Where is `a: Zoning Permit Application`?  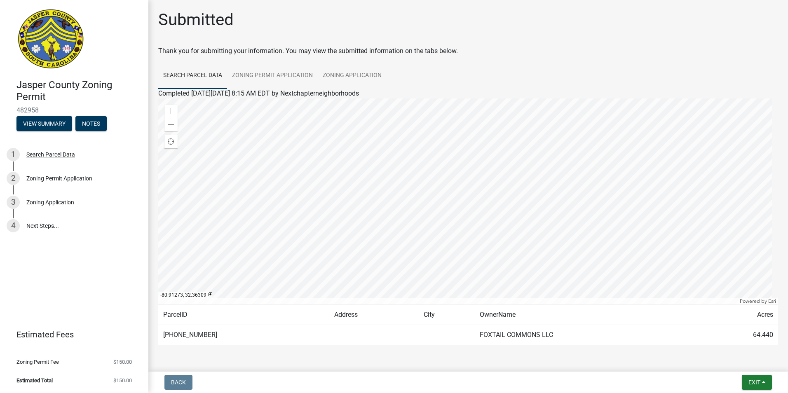
a: Zoning Permit Application is located at coordinates (272, 76).